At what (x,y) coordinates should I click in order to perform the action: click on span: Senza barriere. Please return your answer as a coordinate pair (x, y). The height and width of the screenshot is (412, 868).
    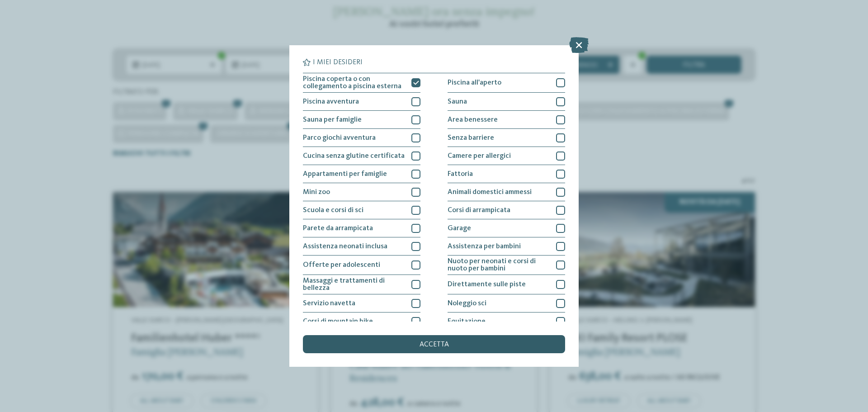
    Looking at the image, I should click on (471, 138).